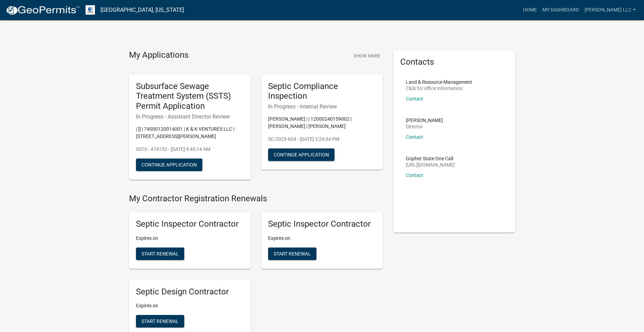 The image size is (644, 332). I want to click on a: My Dashboard, so click(561, 10).